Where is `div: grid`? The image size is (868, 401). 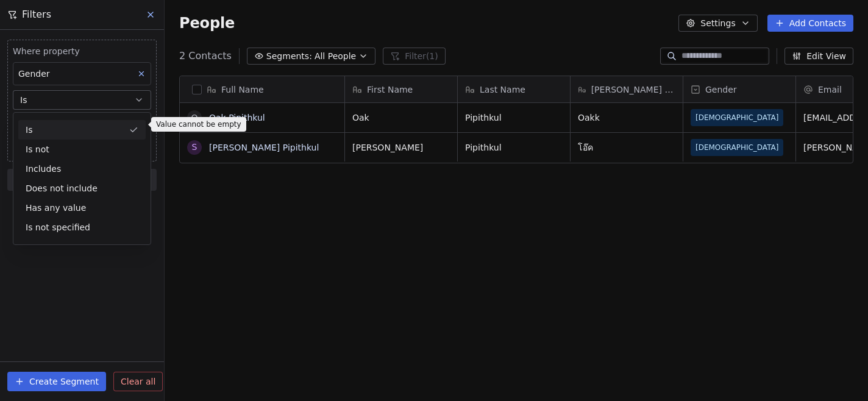 div: grid is located at coordinates (262, 251).